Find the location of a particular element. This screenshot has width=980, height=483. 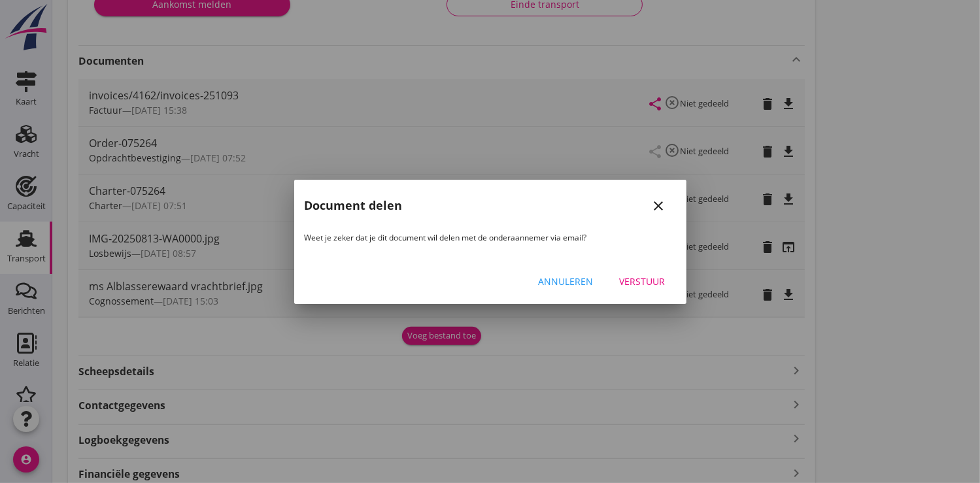

h2: Document delen is located at coordinates (354, 205).